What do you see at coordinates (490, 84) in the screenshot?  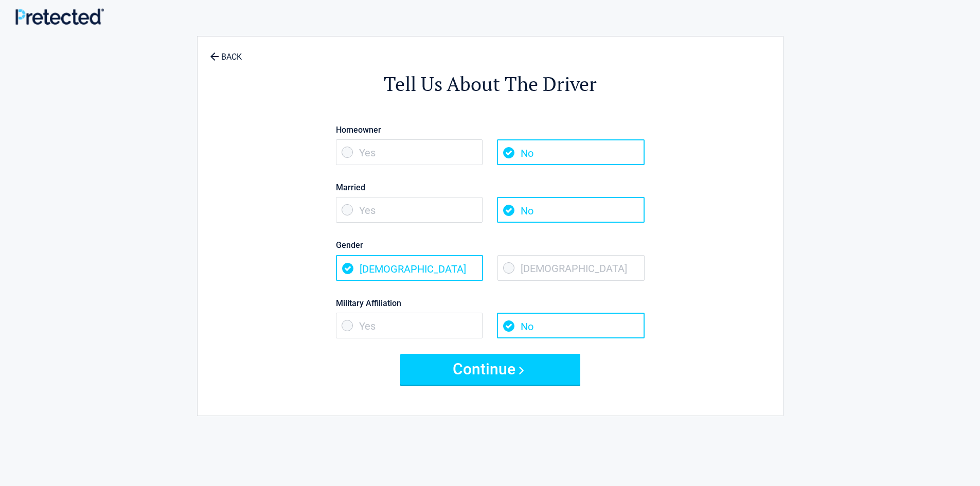 I see `h2: Tell Us About The Driver` at bounding box center [490, 84].